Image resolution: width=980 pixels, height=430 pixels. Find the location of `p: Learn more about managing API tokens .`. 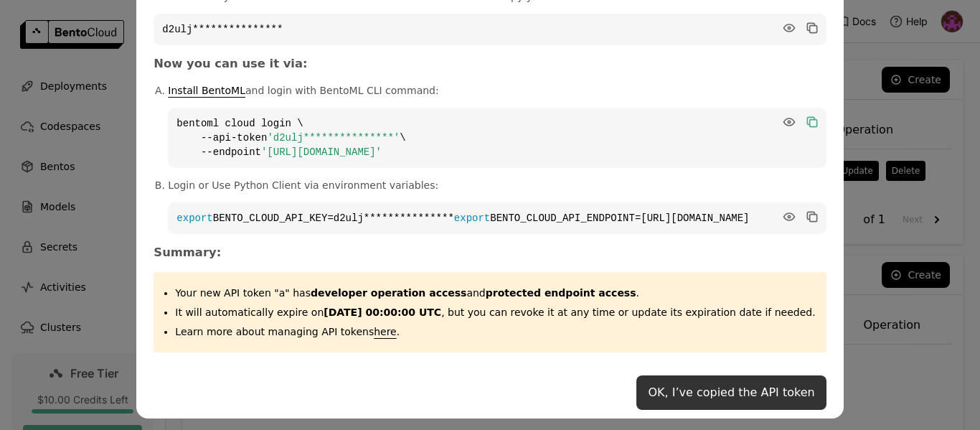

p: Learn more about managing API tokens . is located at coordinates (495, 331).